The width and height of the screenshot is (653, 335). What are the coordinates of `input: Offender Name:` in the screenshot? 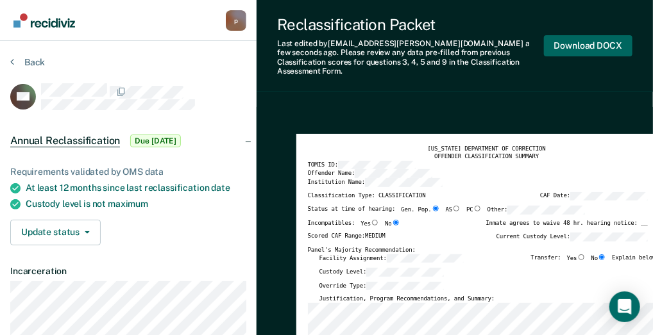 It's located at (393, 174).